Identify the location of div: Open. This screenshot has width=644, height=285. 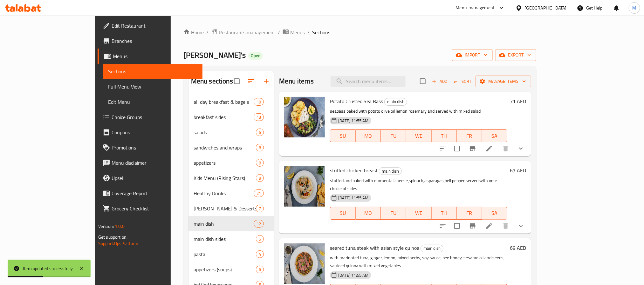
(255, 56).